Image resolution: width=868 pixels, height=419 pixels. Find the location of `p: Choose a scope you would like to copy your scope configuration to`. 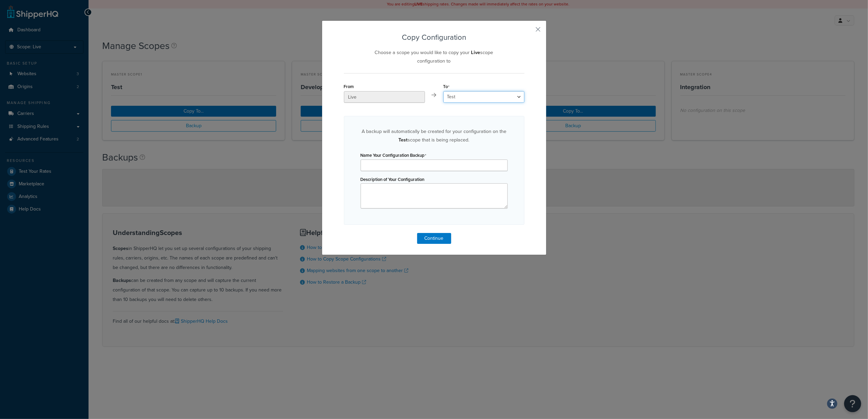

p: Choose a scope you would like to copy your scope configuration to is located at coordinates (434, 57).